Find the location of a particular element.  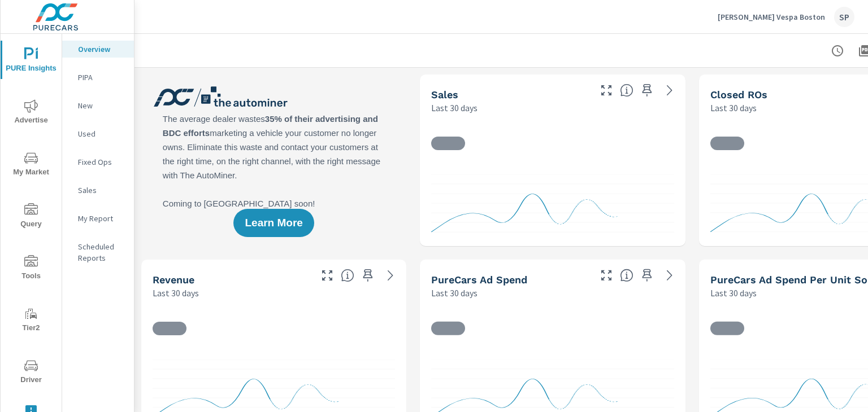

div: Fixed Ops is located at coordinates (98, 162).